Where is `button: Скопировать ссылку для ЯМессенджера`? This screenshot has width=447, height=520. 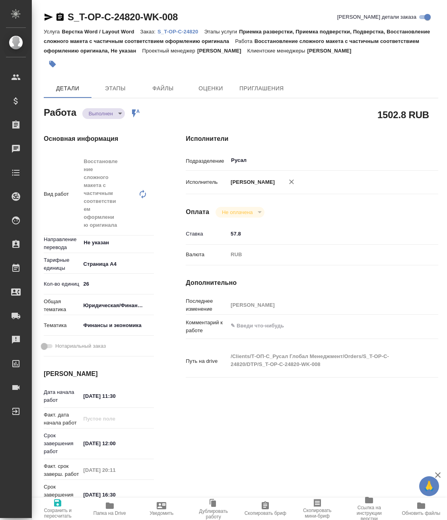 button: Скопировать ссылку для ЯМессенджера is located at coordinates (49, 17).